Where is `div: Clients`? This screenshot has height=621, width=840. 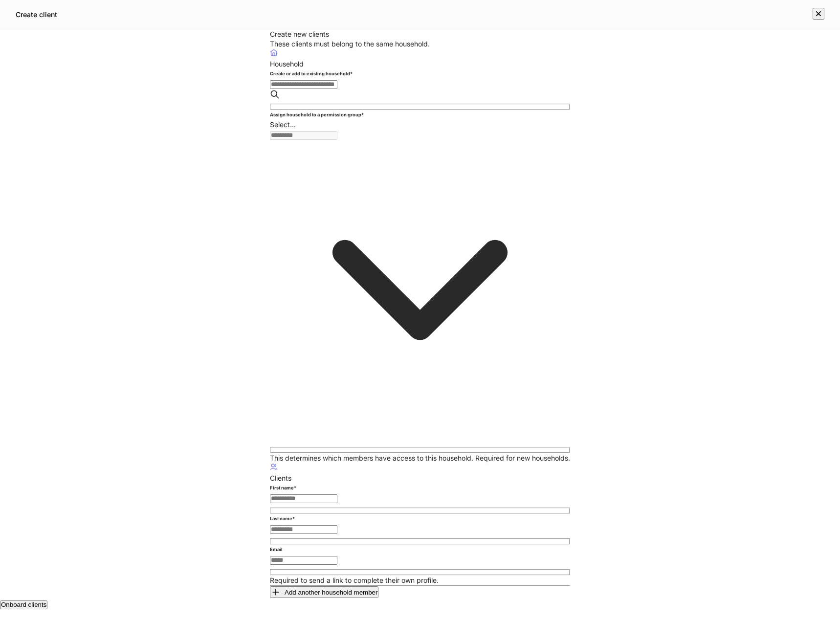 div: Clients is located at coordinates (420, 478).